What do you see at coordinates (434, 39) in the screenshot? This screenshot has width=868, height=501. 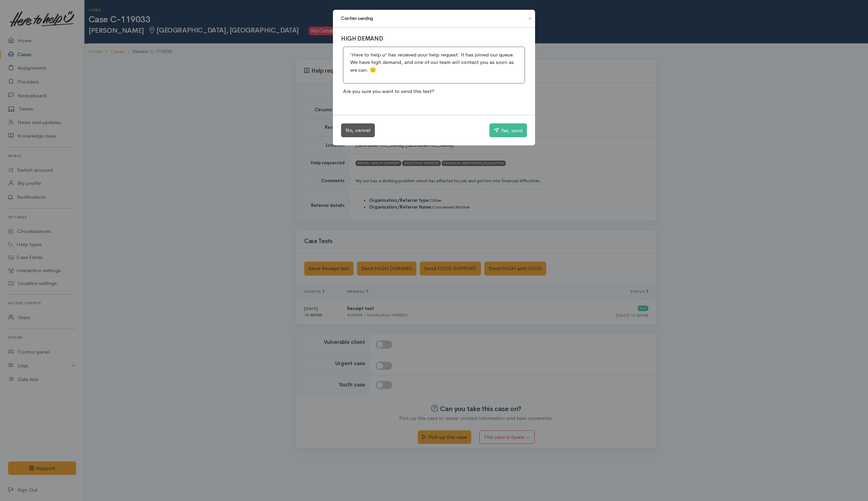 I see `h3: HIGH DEMAND` at bounding box center [434, 39].